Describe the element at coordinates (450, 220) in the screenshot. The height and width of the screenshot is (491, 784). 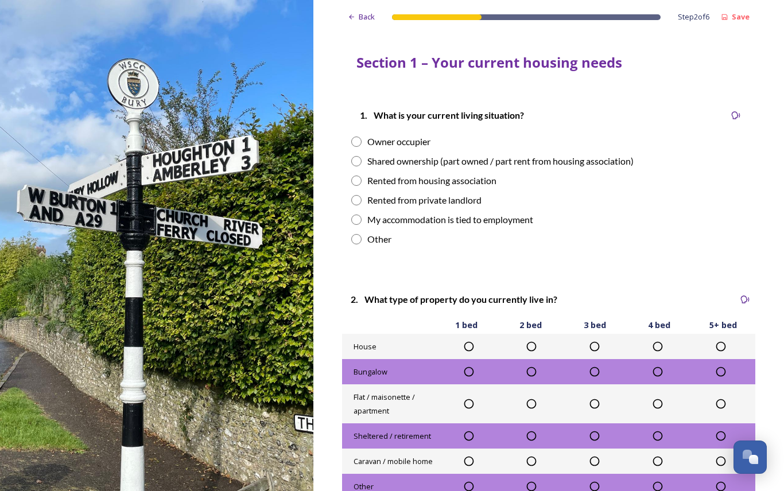
I see `div: My accommodation is tied to employment` at that location.